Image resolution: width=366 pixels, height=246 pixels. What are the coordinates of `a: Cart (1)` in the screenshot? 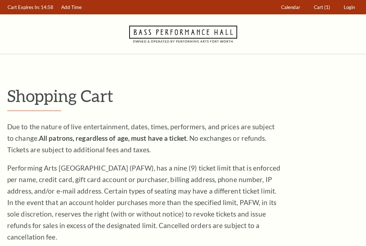 It's located at (322, 7).